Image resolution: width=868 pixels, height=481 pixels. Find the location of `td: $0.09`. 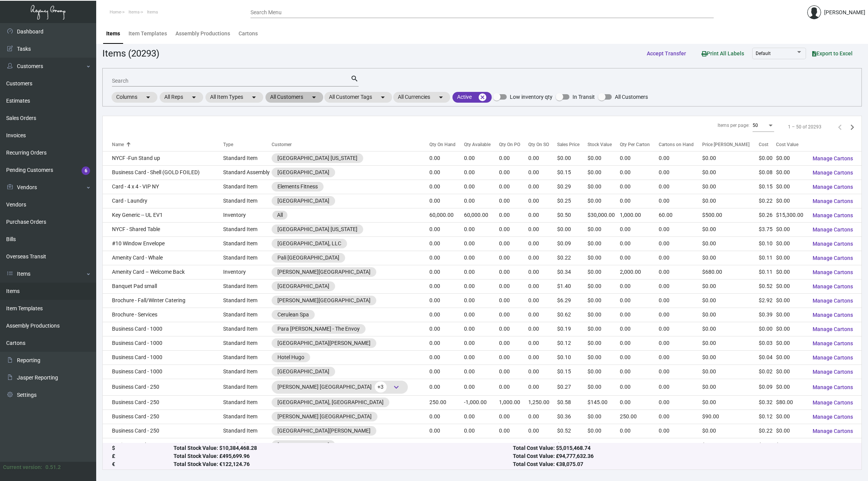

td: $0.09 is located at coordinates (572, 244).